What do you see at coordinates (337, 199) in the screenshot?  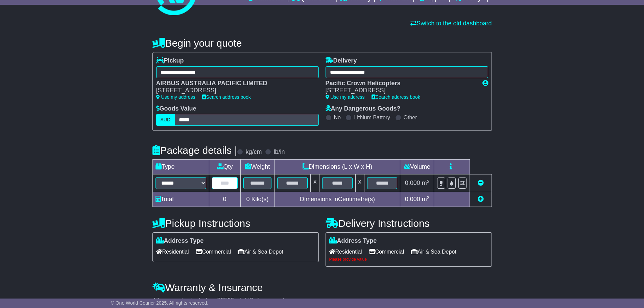 I see `td: Dimensions in Centimetre(s)` at bounding box center [337, 199].